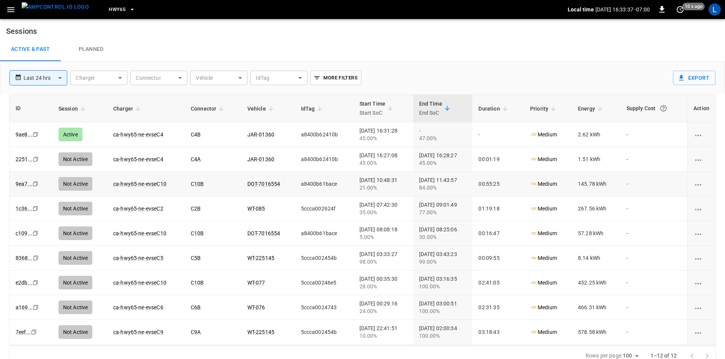 This screenshot has height=359, width=725. Describe the element at coordinates (196, 134) in the screenshot. I see `a: C4B` at that location.